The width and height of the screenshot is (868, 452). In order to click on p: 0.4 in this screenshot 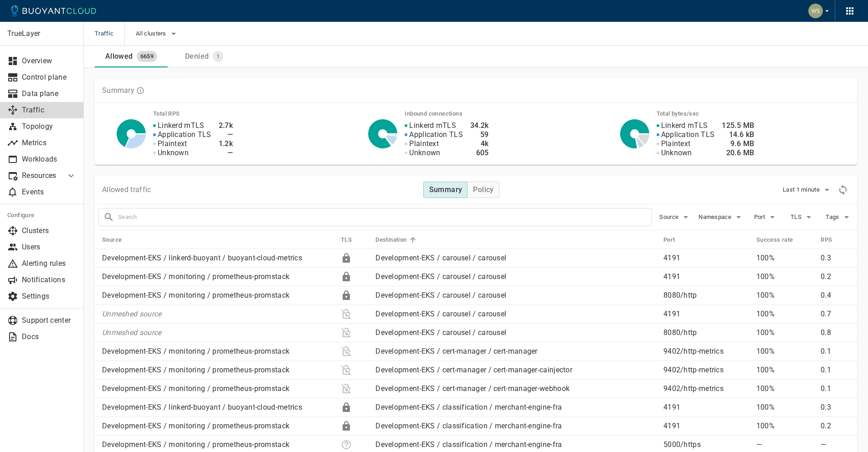, I will do `click(835, 296)`.